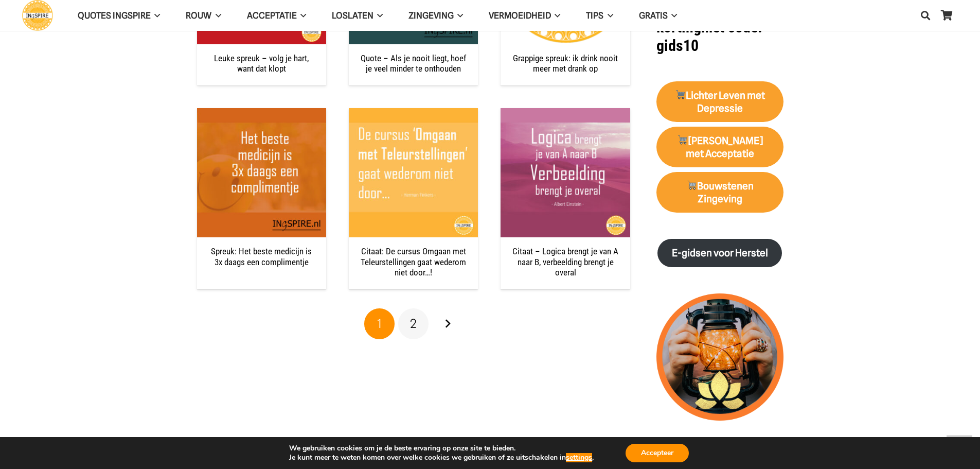 The width and height of the screenshot is (980, 469). I want to click on a: LoslatenLoslaten Menu, so click(357, 16).